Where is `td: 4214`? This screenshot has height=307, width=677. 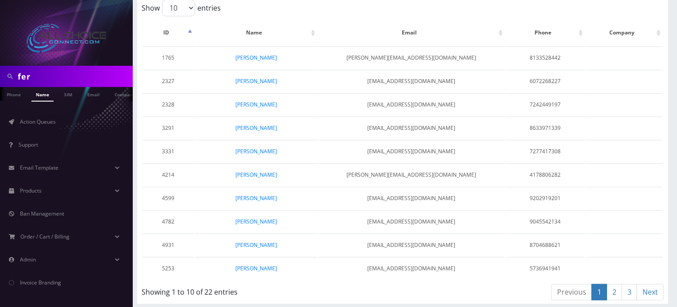
td: 4214 is located at coordinates (168, 175).